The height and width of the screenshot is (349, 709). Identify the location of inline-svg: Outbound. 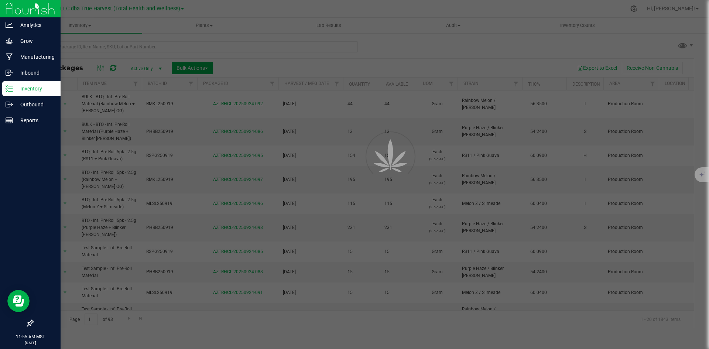
(9, 105).